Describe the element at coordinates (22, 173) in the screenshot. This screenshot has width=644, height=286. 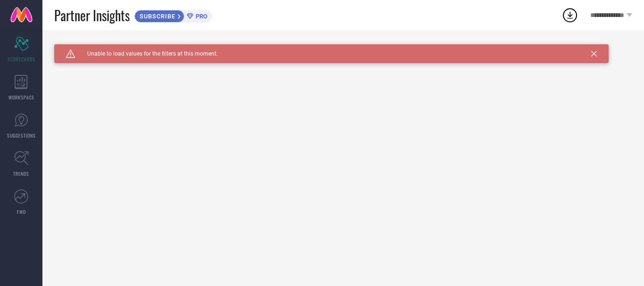
I see `span: TRENDS` at that location.